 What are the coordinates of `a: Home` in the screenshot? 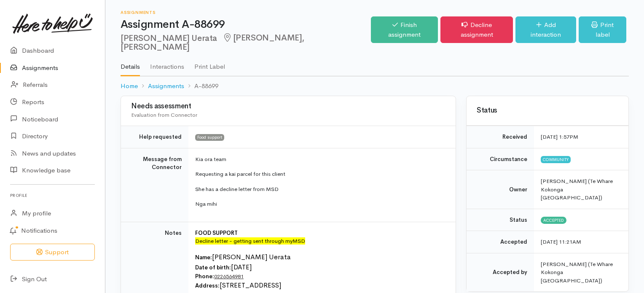 It's located at (129, 86).